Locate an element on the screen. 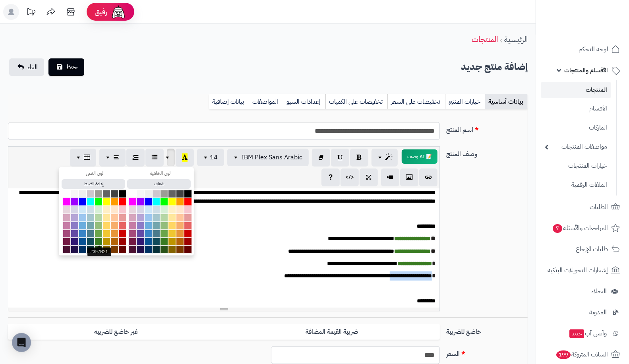  a: السلات المتروكة199 is located at coordinates (583, 355).